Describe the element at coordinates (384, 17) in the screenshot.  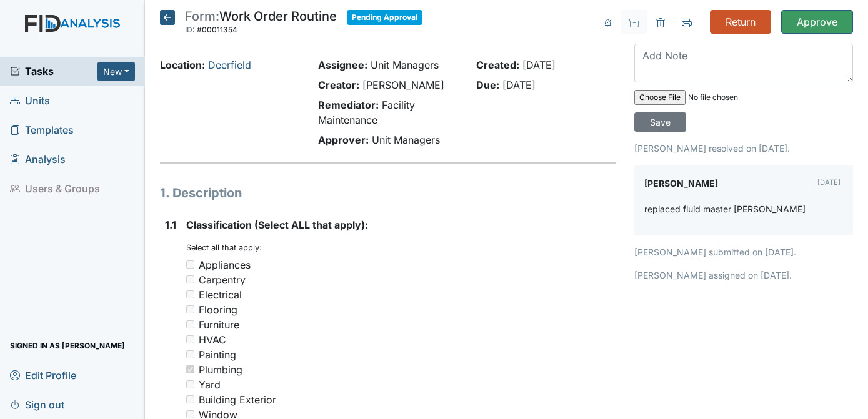
I see `span: Pending Approval` at that location.